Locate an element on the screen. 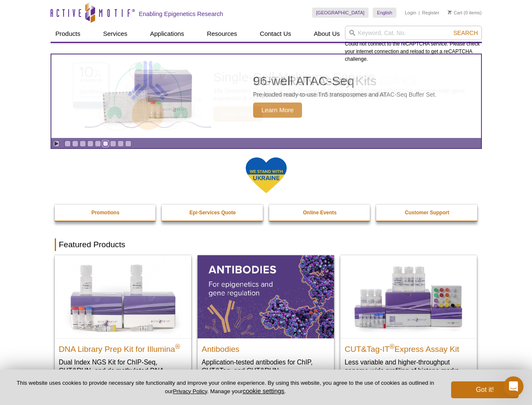 The height and width of the screenshot is (405, 532). button: Search is located at coordinates (466, 33).